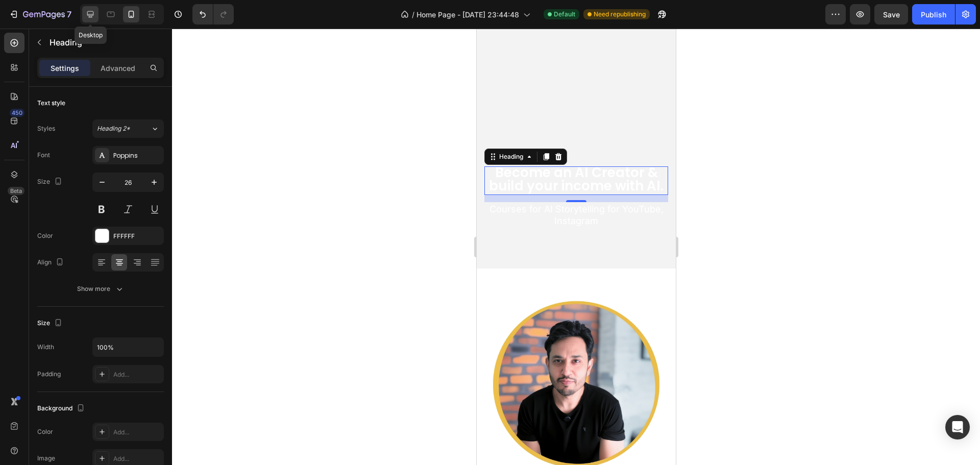 Image resolution: width=980 pixels, height=465 pixels. I want to click on div: Open Intercom Messenger, so click(957, 427).